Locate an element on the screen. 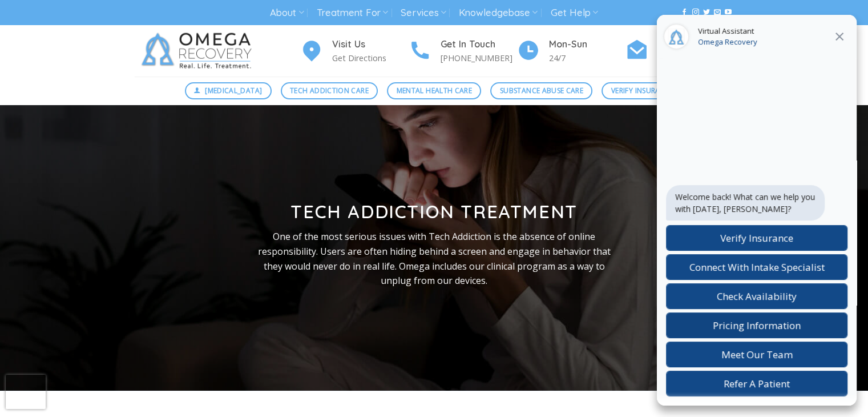 This screenshot has width=868, height=417. img: Omega Recovery is located at coordinates (198, 51).